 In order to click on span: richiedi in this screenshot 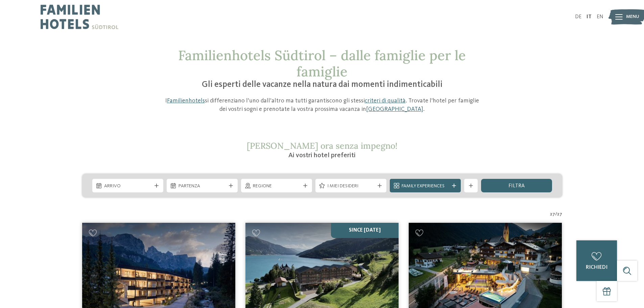, I will do `click(597, 267)`.